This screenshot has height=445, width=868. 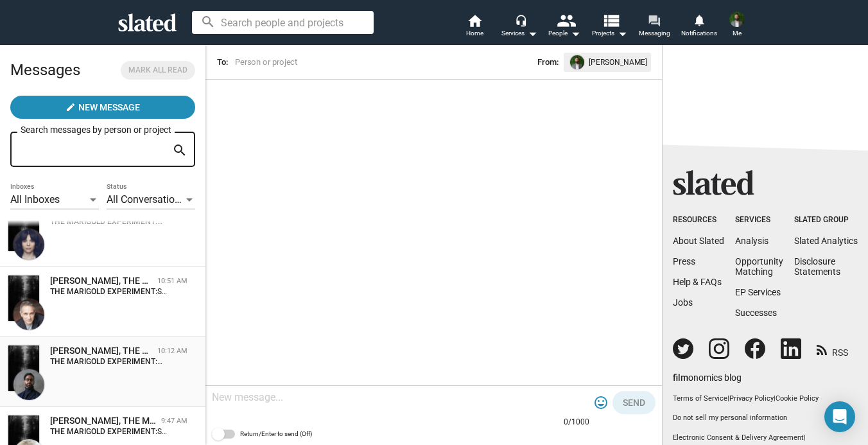 What do you see at coordinates (564, 27) in the screenshot?
I see `button: People` at bounding box center [564, 27].